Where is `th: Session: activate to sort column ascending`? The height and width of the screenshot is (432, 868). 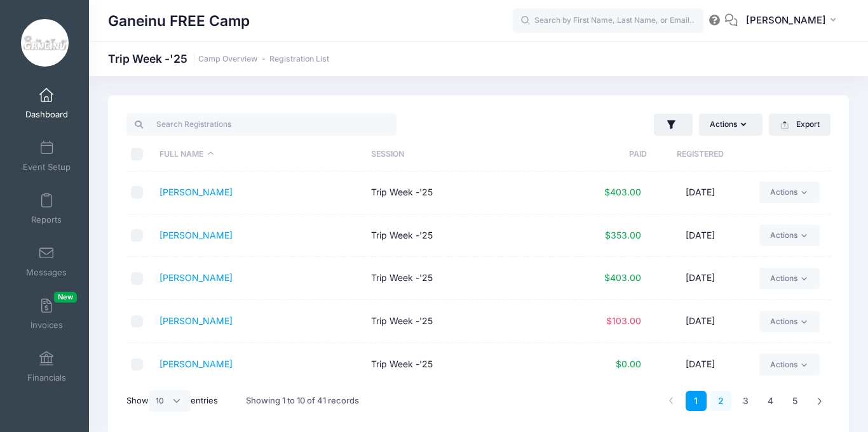
th: Session: activate to sort column ascending is located at coordinates (470, 154).